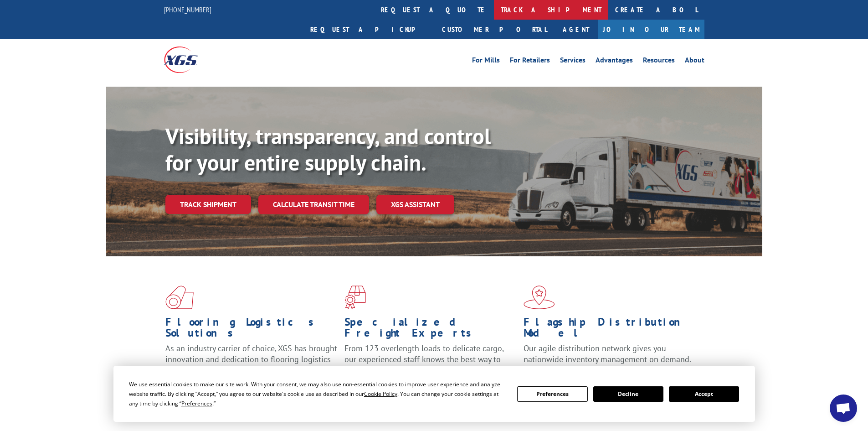  What do you see at coordinates (355, 297) in the screenshot?
I see `img: xgs-icon-focused-on-flooring-red` at bounding box center [355, 297].